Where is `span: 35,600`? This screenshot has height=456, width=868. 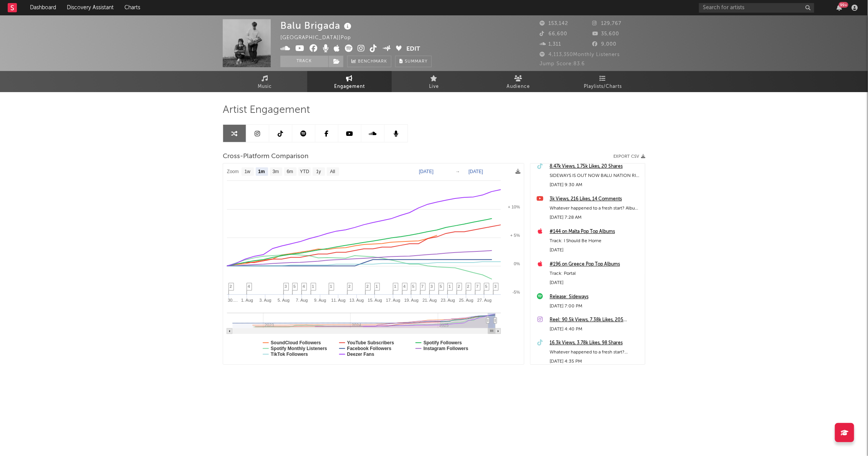
span: 35,600 is located at coordinates (606, 34).